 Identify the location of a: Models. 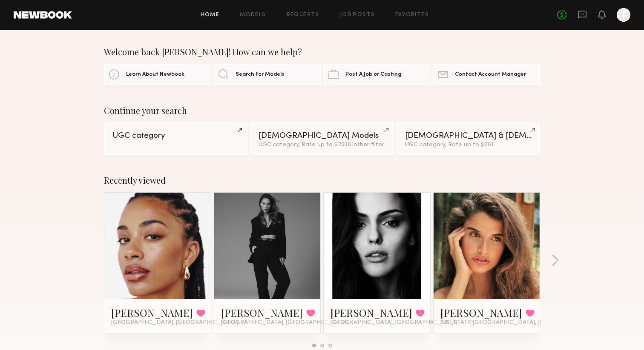
(253, 15).